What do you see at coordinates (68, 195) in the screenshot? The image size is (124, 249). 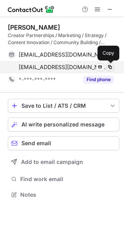 I see `span: Notes` at bounding box center [68, 195].